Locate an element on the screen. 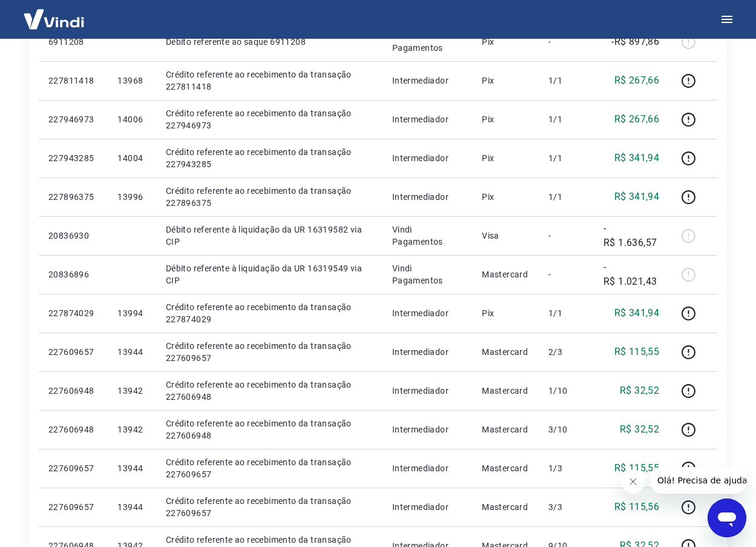  p: Débito referente ao saque 6911208 is located at coordinates (270, 42).